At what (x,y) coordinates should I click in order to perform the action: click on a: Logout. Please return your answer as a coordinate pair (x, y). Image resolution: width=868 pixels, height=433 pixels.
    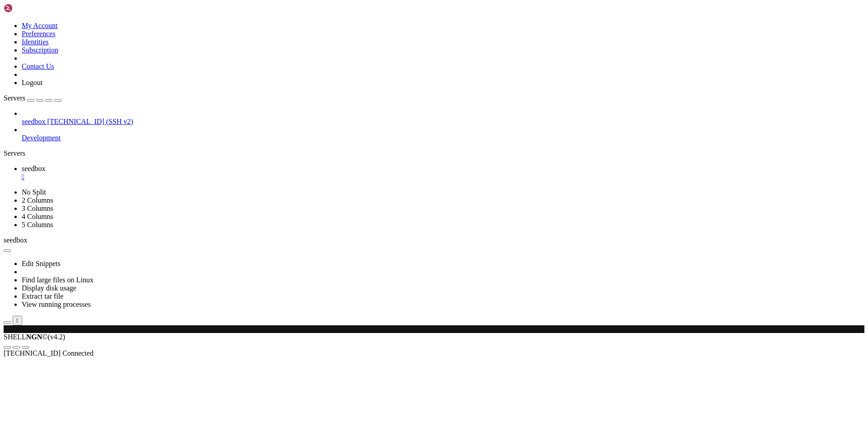
    Looking at the image, I should click on (32, 83).